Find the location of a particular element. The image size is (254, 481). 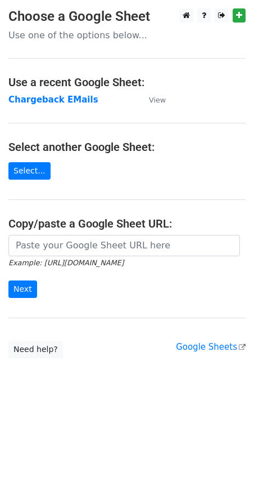

small: View is located at coordinates (158, 100).